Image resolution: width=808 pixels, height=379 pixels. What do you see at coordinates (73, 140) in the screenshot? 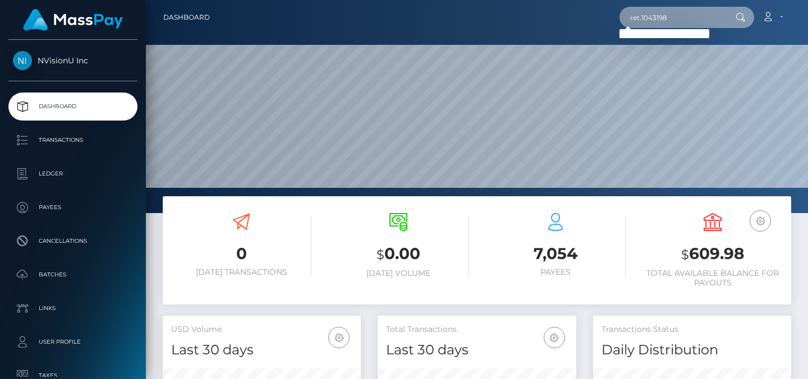
I see `p: Transactions` at bounding box center [73, 140].